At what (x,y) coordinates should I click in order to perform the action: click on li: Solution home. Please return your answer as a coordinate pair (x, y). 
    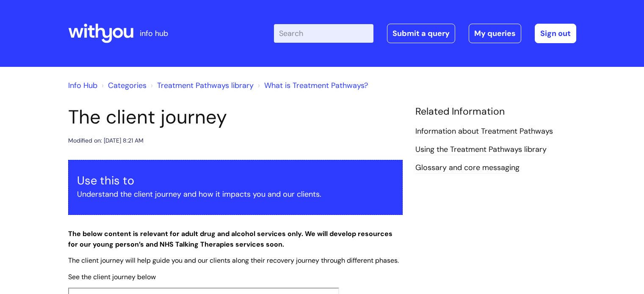
    Looking at the image, I should click on (123, 86).